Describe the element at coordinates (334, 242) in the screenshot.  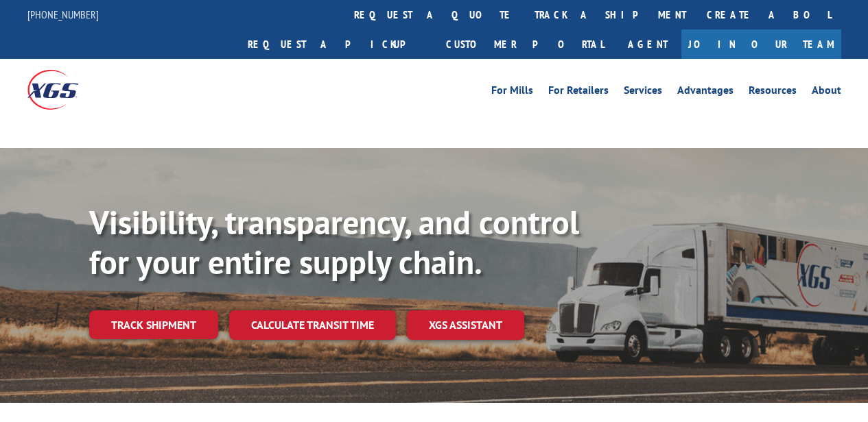
I see `b: Visibility, transparency, and control for your entire supply chain.` at that location.